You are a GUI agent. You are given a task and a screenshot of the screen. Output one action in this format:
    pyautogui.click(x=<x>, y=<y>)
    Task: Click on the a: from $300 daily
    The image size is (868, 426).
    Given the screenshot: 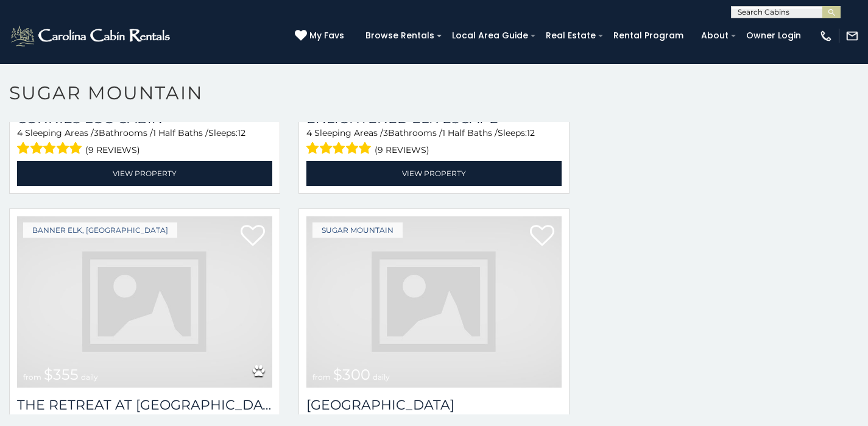 What is the action you would take?
    pyautogui.click(x=434, y=302)
    